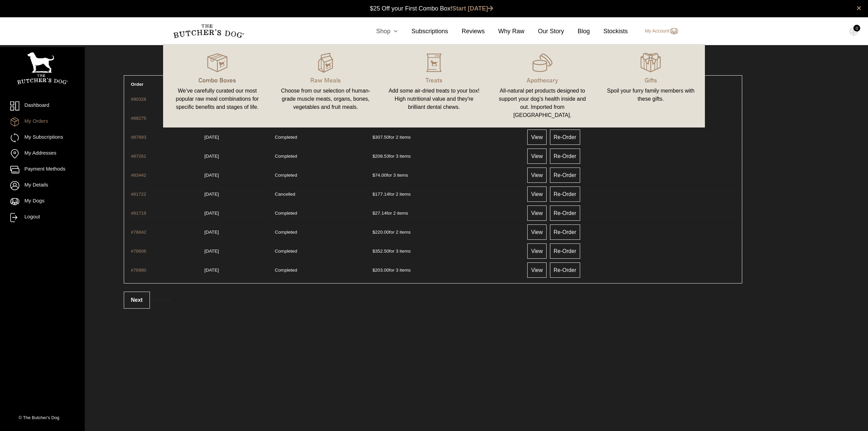 This screenshot has height=431, width=868. I want to click on a: #83442, so click(138, 175).